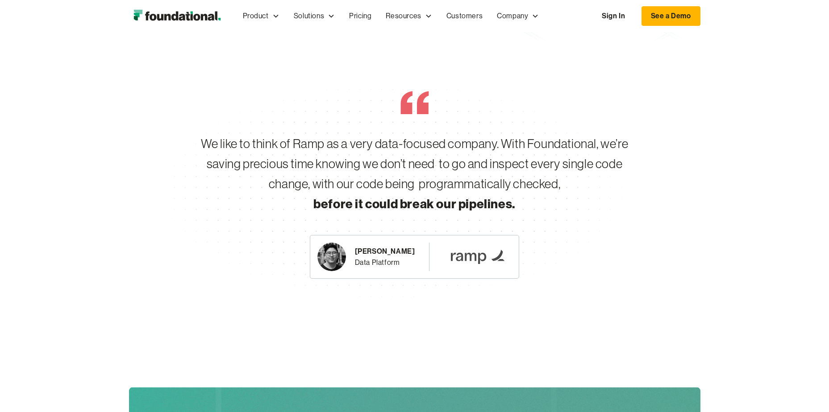  I want to click on a: Pricing, so click(360, 16).